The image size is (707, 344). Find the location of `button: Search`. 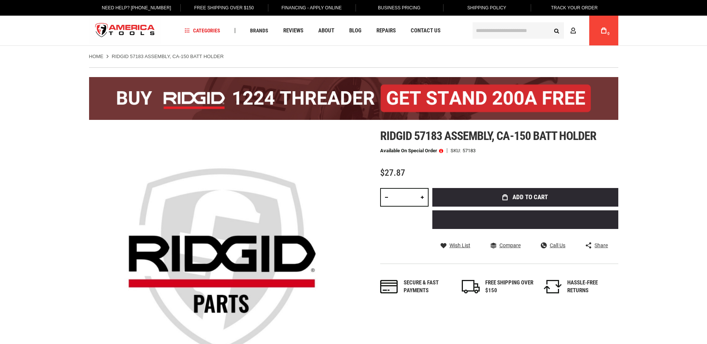

button: Search is located at coordinates (557, 31).